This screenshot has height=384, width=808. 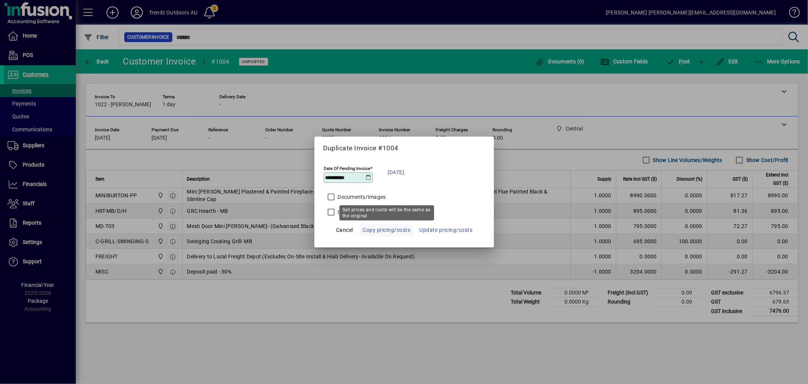 I want to click on span: Update pricing/costs, so click(x=446, y=230).